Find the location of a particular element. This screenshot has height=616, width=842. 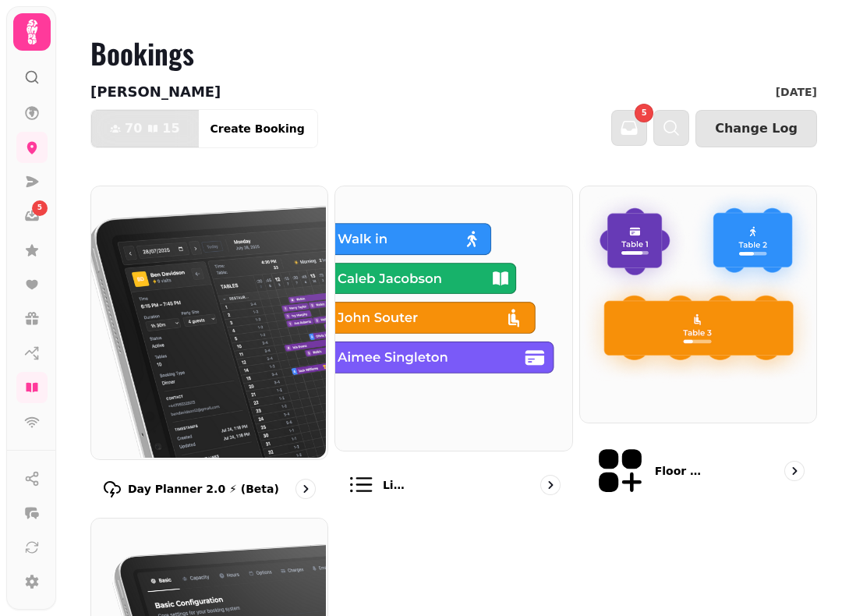

button: Change Log is located at coordinates (756, 129).